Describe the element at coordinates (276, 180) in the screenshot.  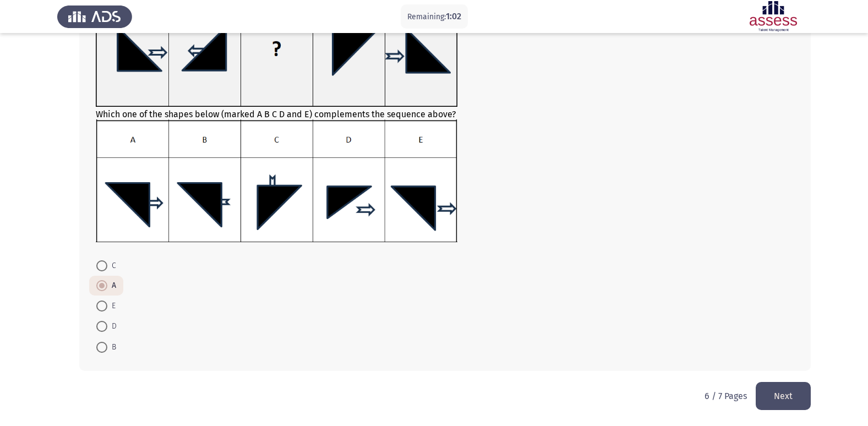
I see `img: UkFYYV8wOTNfQi5wbmcxNjkxMzMzMjkxNDIx.png` at that location.